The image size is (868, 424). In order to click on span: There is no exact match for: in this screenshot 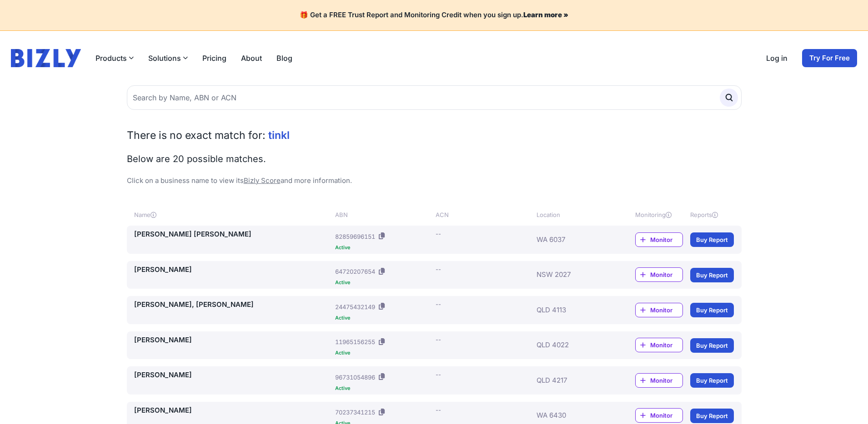, I will do `click(196, 135)`.